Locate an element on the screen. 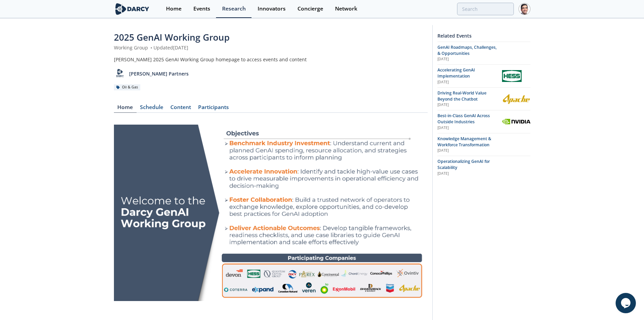 The width and height of the screenshot is (644, 320). img: Image is located at coordinates (271, 213).